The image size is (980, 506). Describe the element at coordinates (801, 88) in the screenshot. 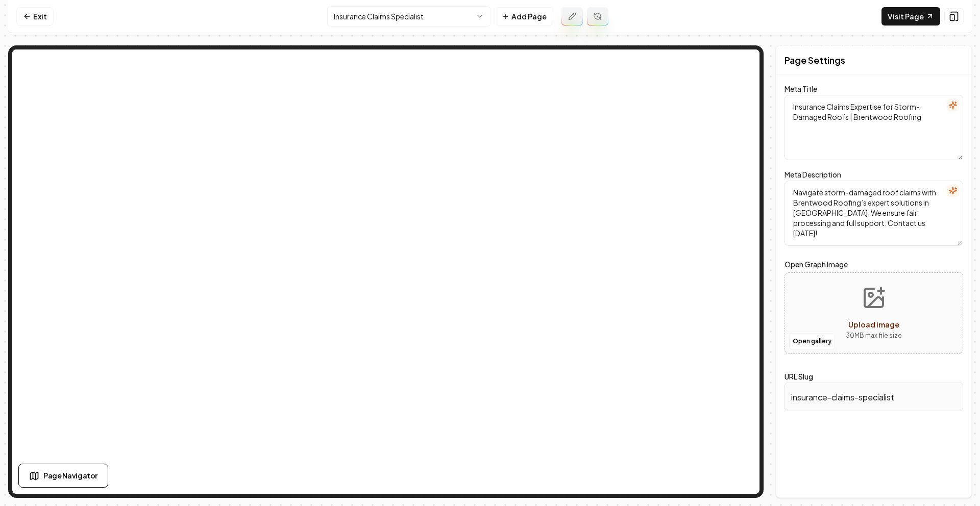

I see `label: Meta Title` at that location.